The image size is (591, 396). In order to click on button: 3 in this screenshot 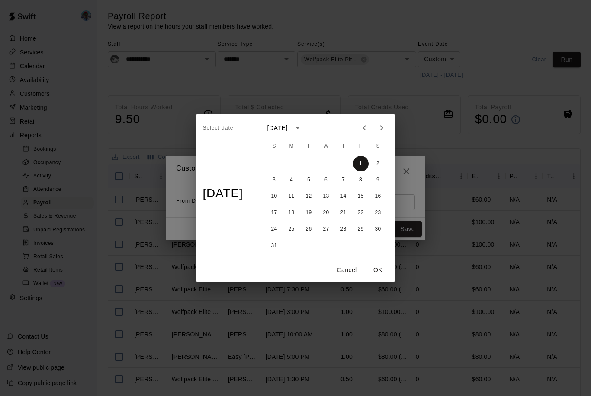, I will do `click(274, 180)`.